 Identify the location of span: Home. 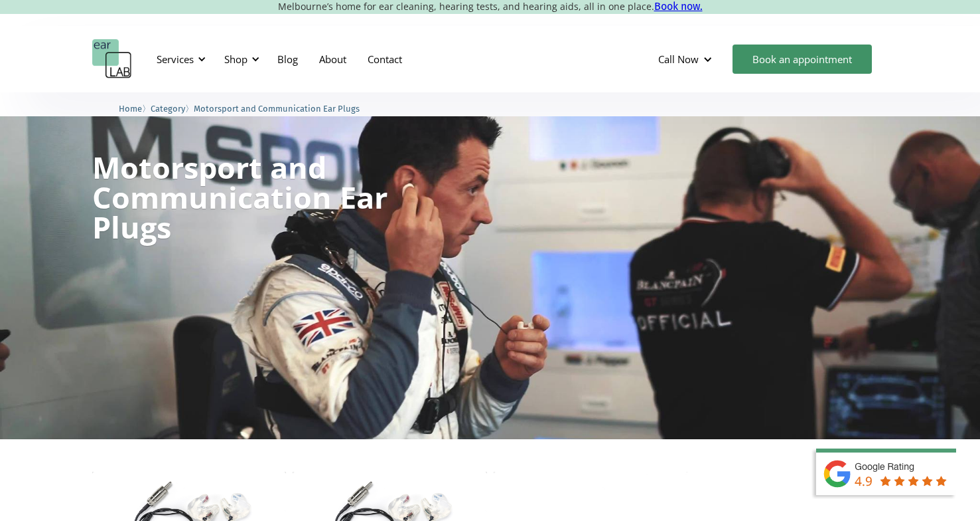
(130, 109).